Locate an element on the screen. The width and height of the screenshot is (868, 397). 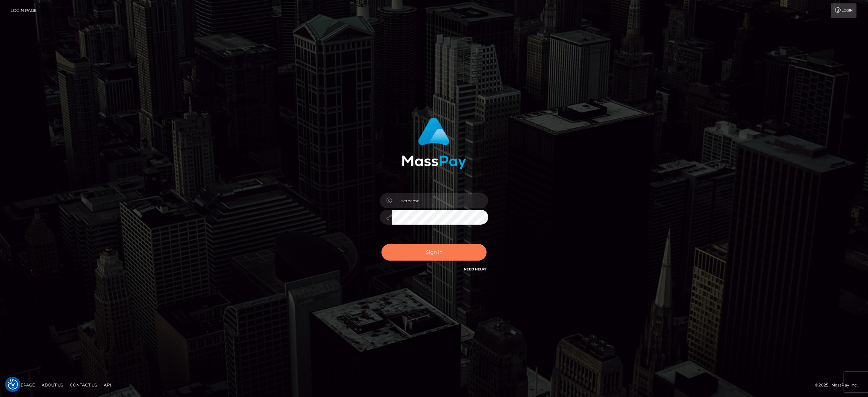
img: Revisit consent button is located at coordinates (13, 384).